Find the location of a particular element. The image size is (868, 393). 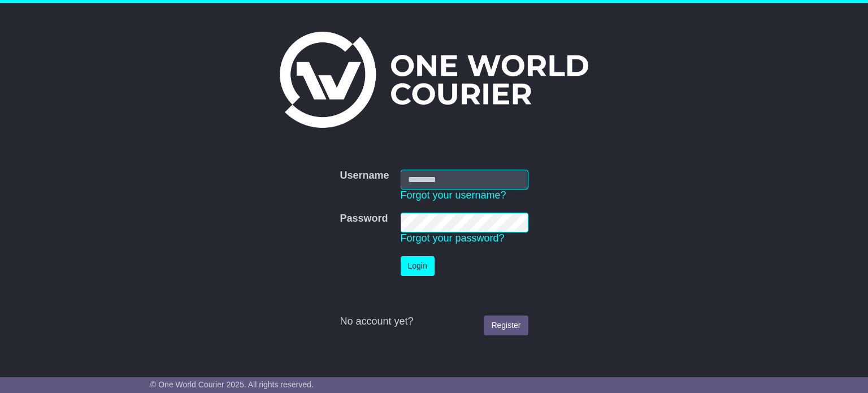

label: Password is located at coordinates (363, 219).